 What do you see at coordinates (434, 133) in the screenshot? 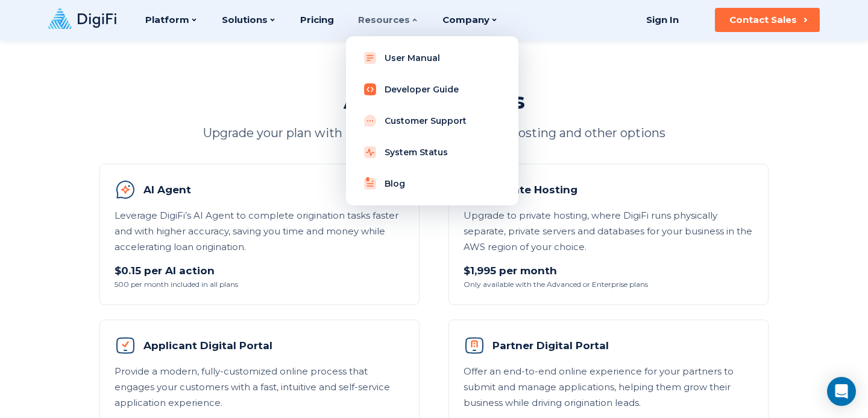
I see `p: Upgrade your plan with powerful AI, digital lending, hosting and other options` at bounding box center [434, 133].